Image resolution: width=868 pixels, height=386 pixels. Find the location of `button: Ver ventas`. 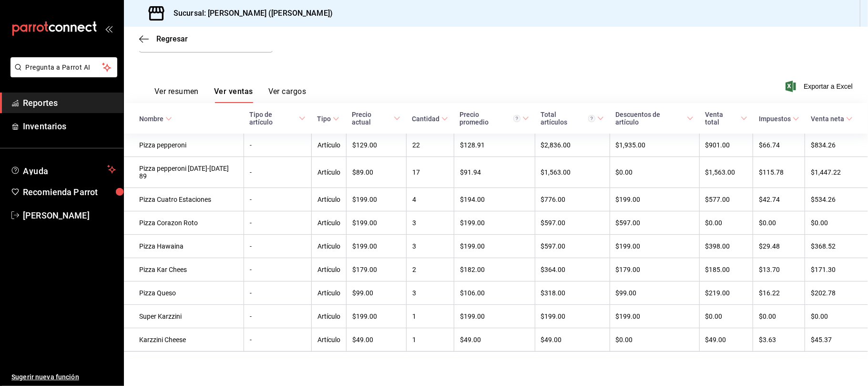

button: Ver ventas is located at coordinates (234, 95).